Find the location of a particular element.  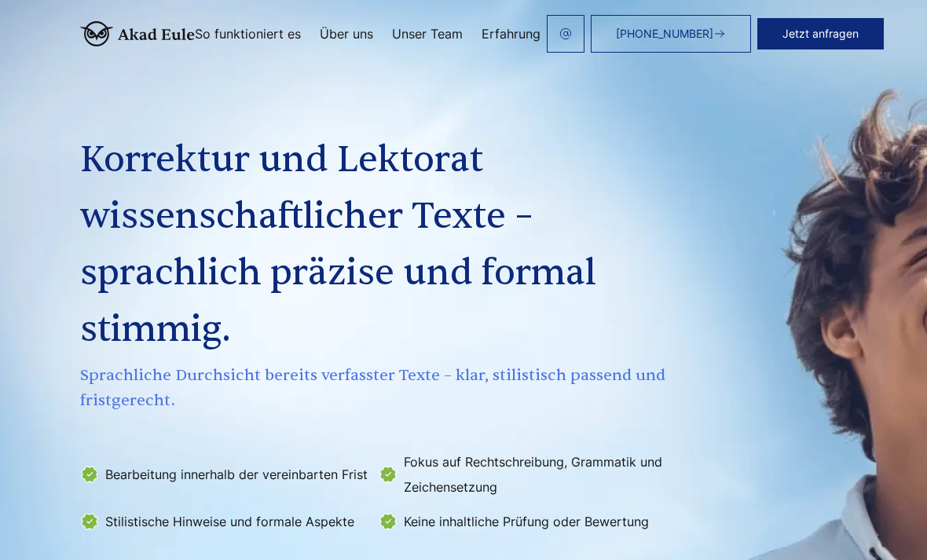

img: logo is located at coordinates (137, 34).